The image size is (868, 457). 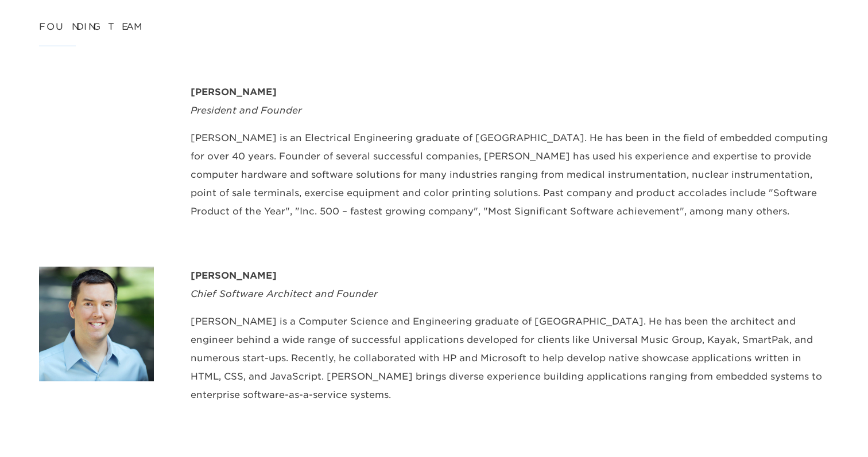 I want to click on img: eric-marthinsen-square.jpg, so click(x=96, y=324).